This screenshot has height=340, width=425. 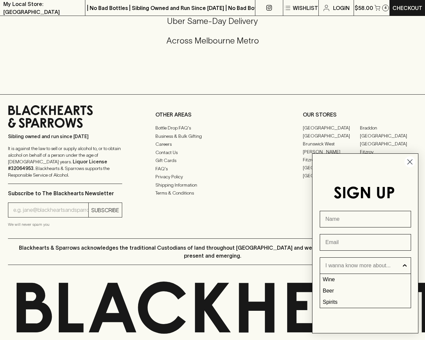 I want to click on div: Beer, so click(x=365, y=291).